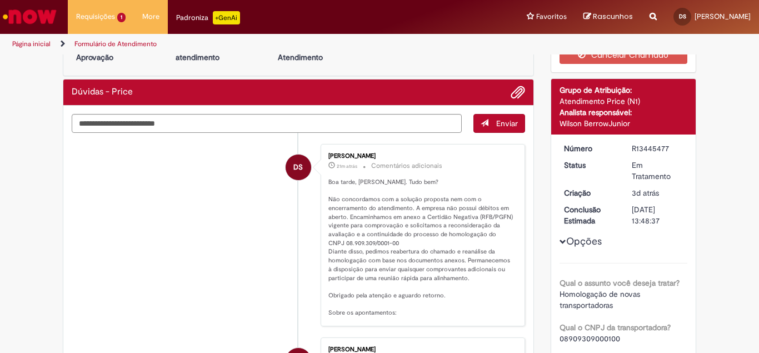 This screenshot has width=759, height=353. Describe the element at coordinates (29, 17) in the screenshot. I see `img: ServiceNow` at that location.